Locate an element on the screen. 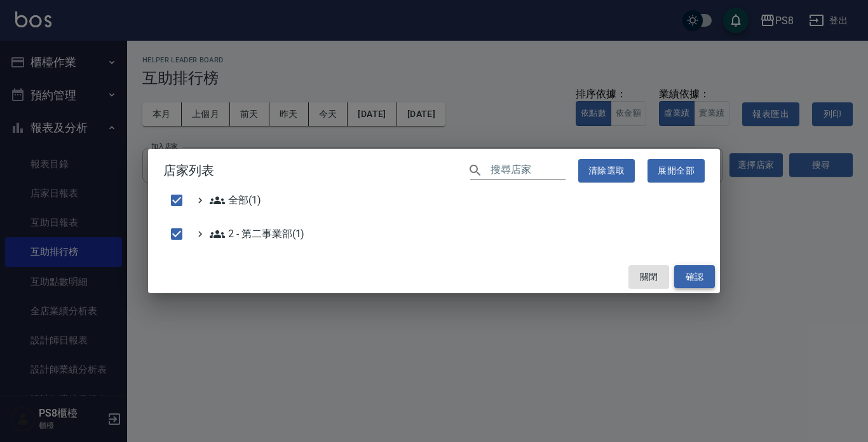 This screenshot has height=442, width=868. button: 確認 is located at coordinates (695, 277).